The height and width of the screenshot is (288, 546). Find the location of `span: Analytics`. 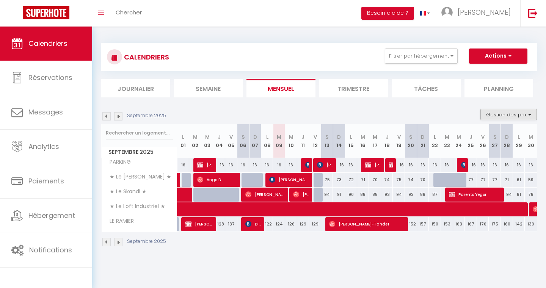

span: Analytics is located at coordinates (44, 146).